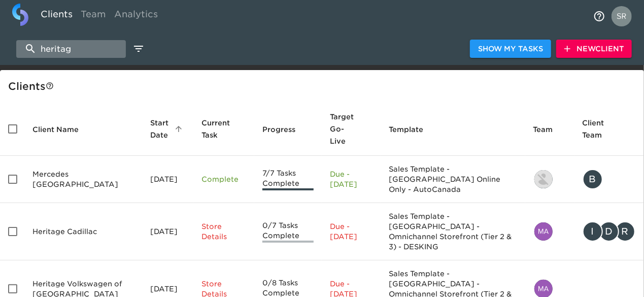 The width and height of the screenshot is (644, 297). I want to click on span: Start Date, so click(168, 129).